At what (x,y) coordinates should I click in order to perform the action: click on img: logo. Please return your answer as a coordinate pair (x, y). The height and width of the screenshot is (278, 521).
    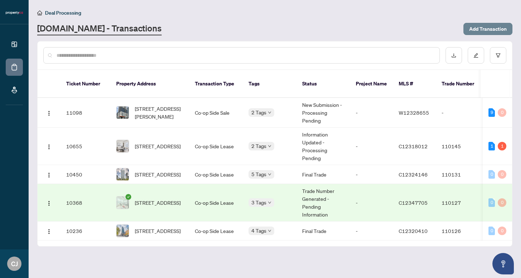
    Looking at the image, I should click on (14, 13).